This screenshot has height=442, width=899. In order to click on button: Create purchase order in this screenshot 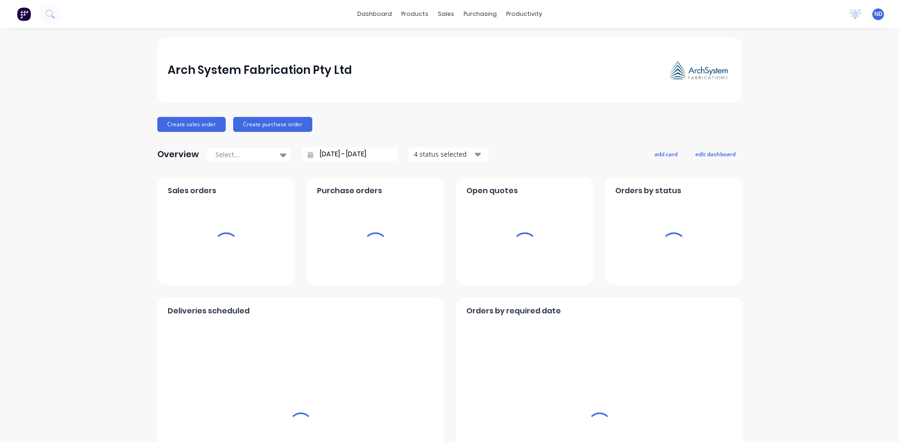, I will do `click(272, 124)`.